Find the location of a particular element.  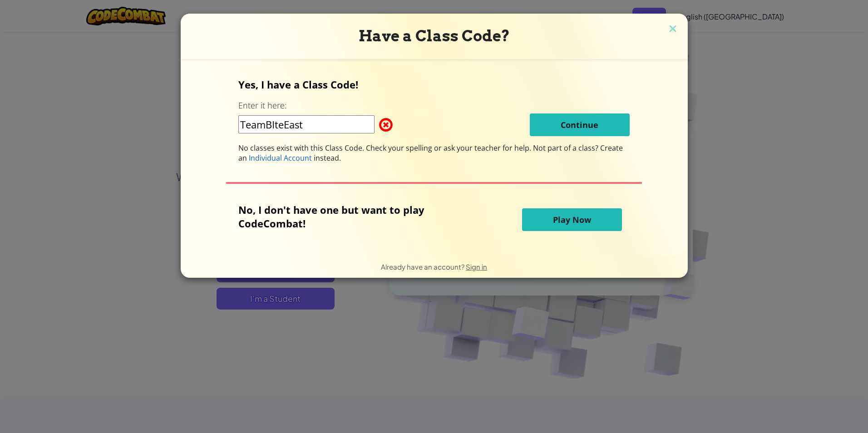

a: Sign in is located at coordinates (477, 267).